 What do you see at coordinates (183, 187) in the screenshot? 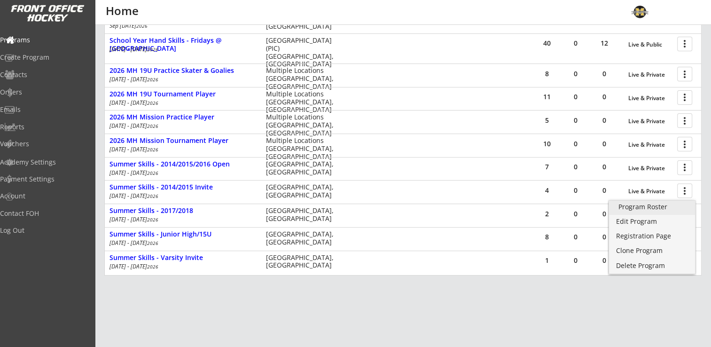
I see `div: Summer Skills - 2014/2015 Invite` at bounding box center [183, 187].